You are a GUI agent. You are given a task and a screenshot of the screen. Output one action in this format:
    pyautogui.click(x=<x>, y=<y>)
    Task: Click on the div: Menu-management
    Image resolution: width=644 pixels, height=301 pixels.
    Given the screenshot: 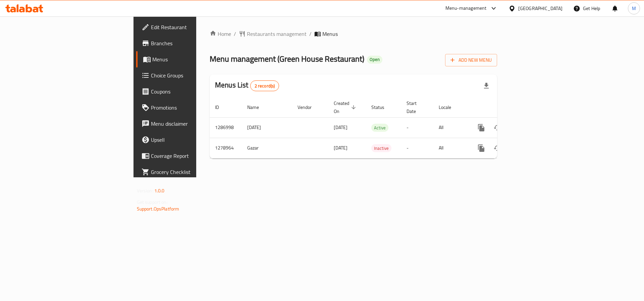 What is the action you would take?
    pyautogui.click(x=466, y=8)
    